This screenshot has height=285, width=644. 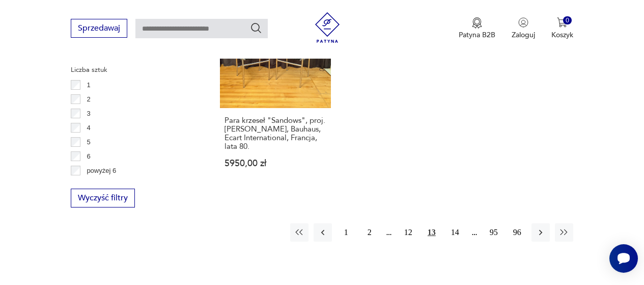 I want to click on button: Wyczyść filtry, so click(x=103, y=198).